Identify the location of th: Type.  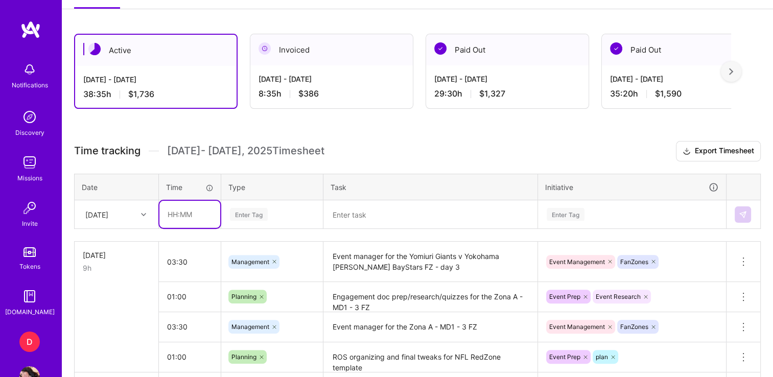
(272, 187).